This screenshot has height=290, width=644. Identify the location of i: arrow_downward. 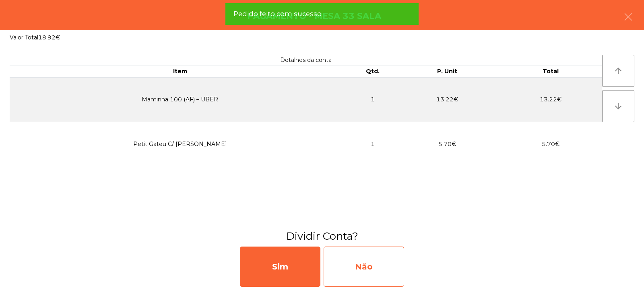
(618, 106).